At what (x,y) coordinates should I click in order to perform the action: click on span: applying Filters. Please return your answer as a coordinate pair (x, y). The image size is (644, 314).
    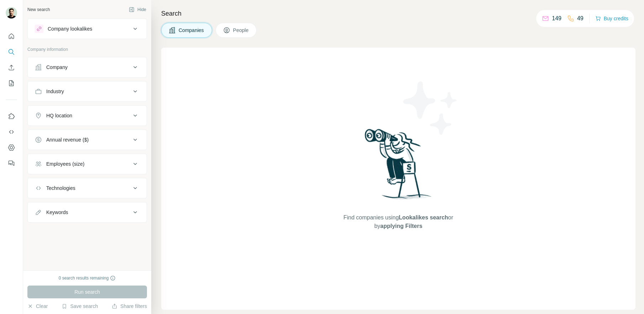
    Looking at the image, I should click on (401, 226).